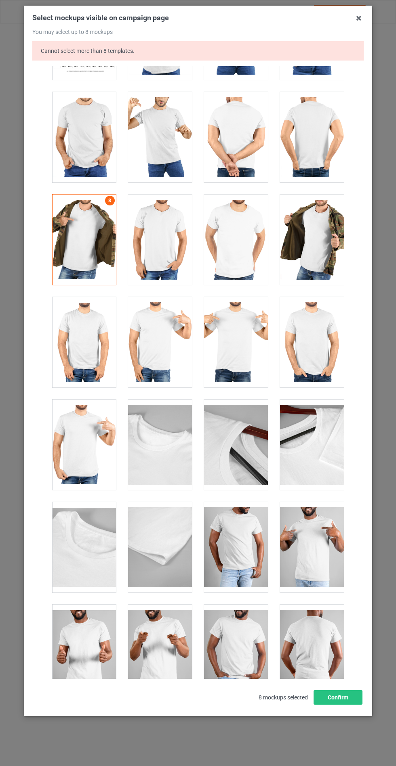  I want to click on div: Cannot select more than 8 templates., so click(198, 51).